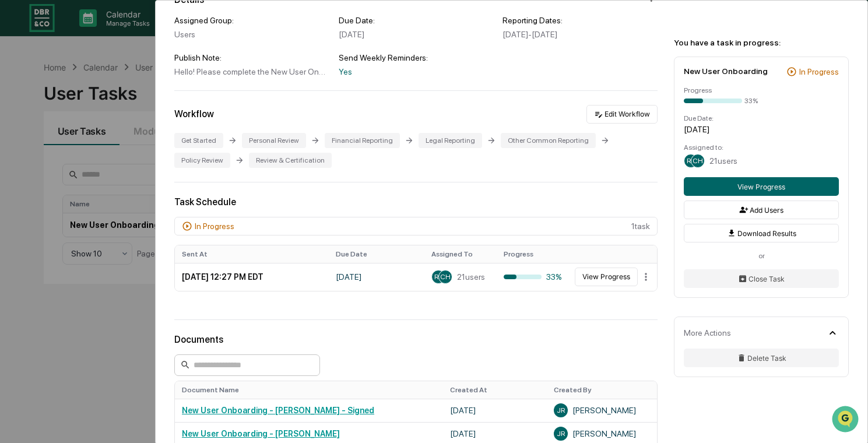  Describe the element at coordinates (548, 141) in the screenshot. I see `div: Other Common Reporting` at that location.